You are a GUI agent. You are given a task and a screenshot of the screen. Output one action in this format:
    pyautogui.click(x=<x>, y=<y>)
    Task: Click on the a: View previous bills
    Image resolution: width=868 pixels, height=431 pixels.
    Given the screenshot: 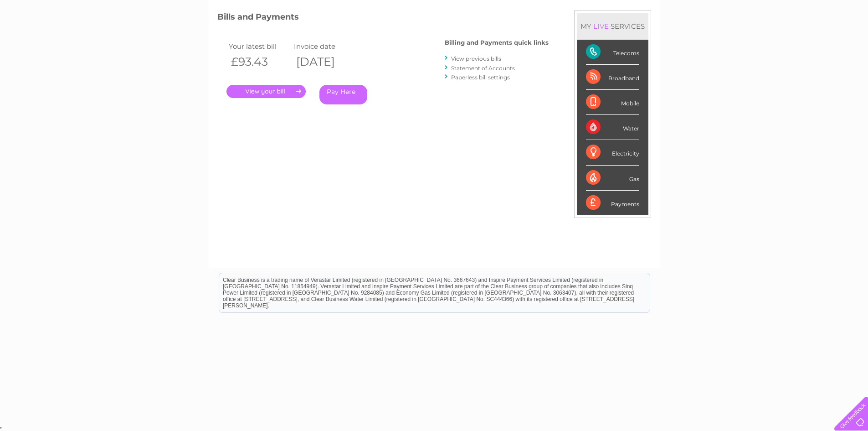 What is the action you would take?
    pyautogui.click(x=477, y=58)
    